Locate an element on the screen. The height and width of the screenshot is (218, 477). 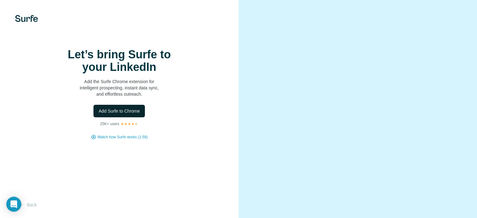
button: Add Surfe to Chrome is located at coordinates (119, 111).